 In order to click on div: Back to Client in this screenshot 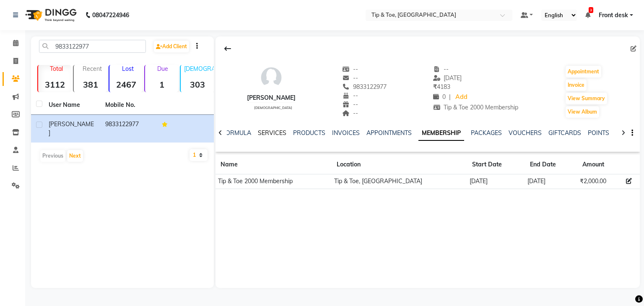, I will do `click(228, 49)`.